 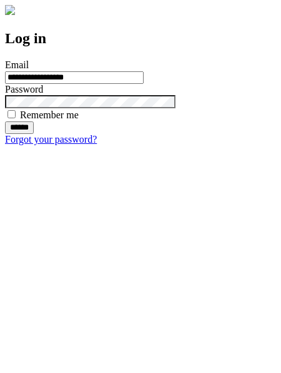 I want to click on label: Remember me, so click(x=49, y=114).